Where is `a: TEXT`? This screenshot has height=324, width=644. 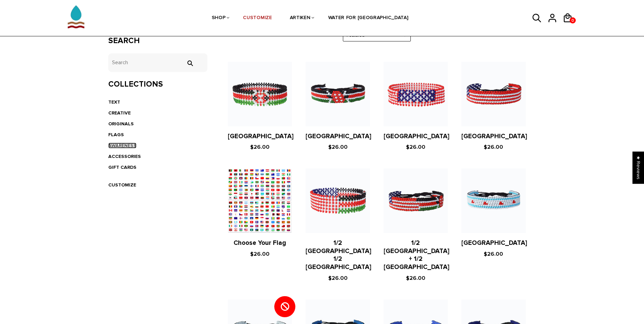
a: TEXT is located at coordinates (114, 102).